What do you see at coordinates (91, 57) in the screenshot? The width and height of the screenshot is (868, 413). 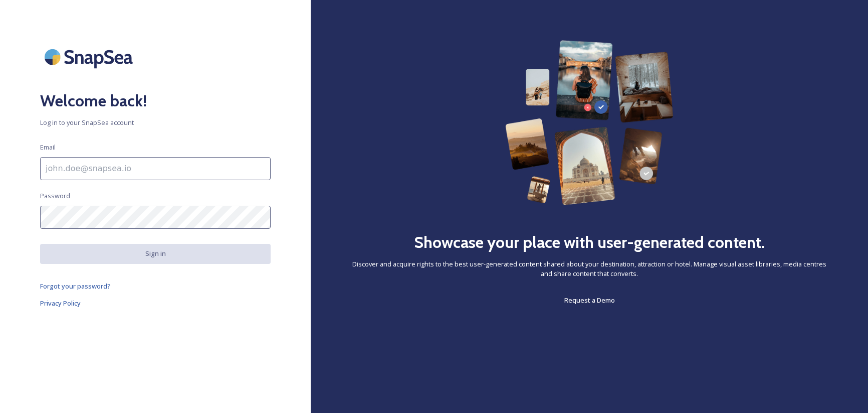 I see `img: SnapSea Logo` at bounding box center [91, 57].